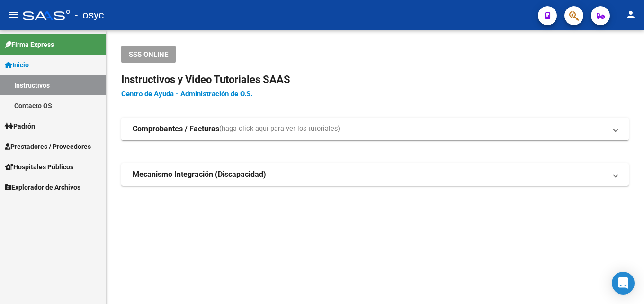 This screenshot has height=304, width=644. I want to click on span: Explorador de Archivos, so click(43, 187).